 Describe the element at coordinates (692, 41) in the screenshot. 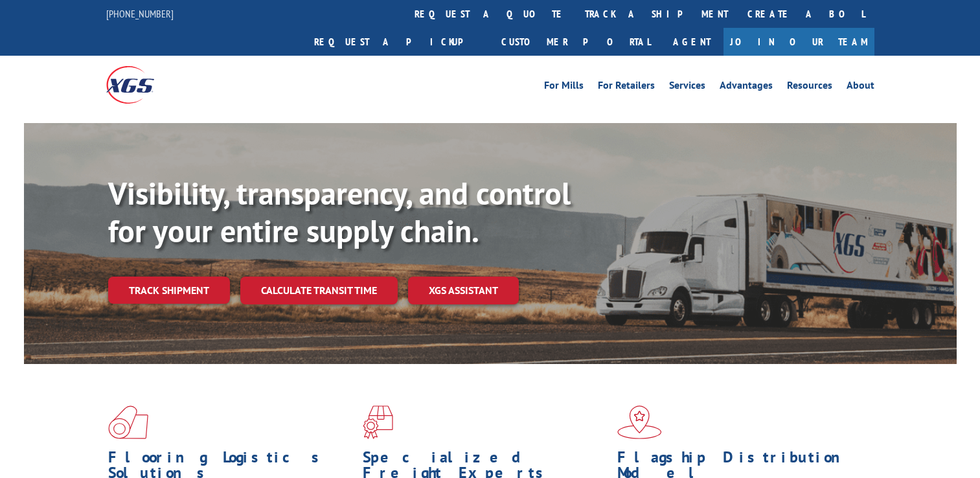

I see `a: Agent` at that location.